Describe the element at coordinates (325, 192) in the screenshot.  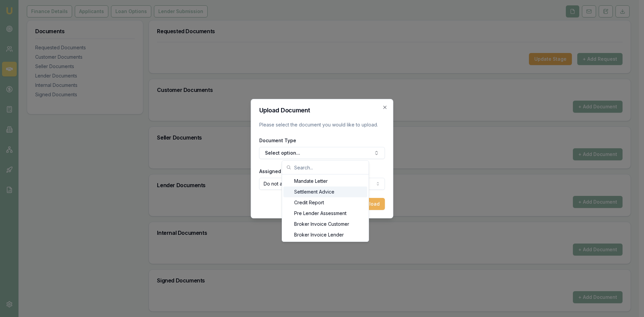
I see `div: Settlement Advice` at that location.